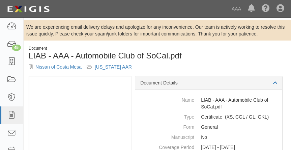  I want to click on div: Document, so click(157, 48).